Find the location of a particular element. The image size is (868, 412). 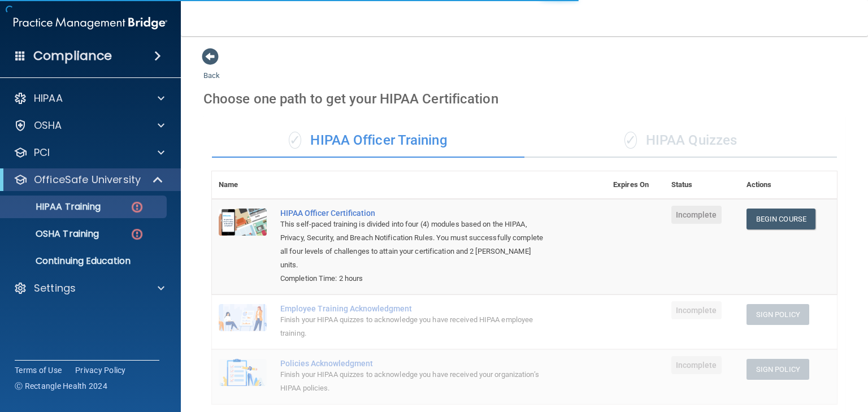

a: HIPAA Officer Certification is located at coordinates (414, 213).